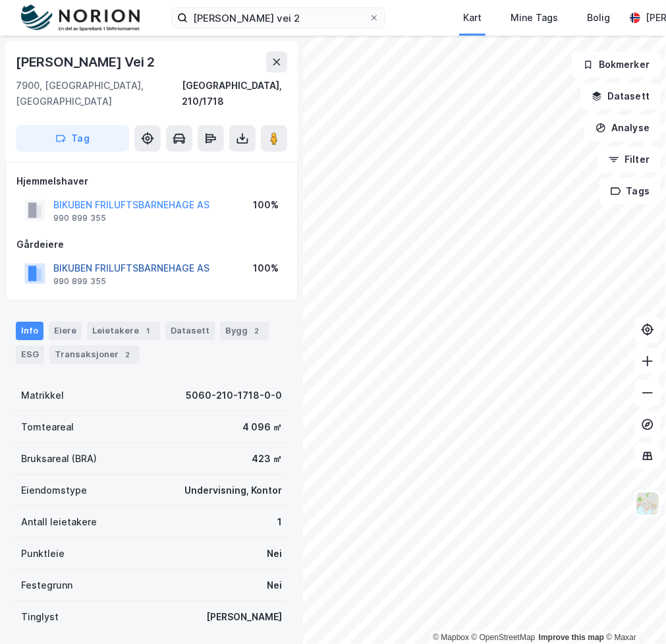 The image size is (666, 644). I want to click on div: Bruksareal (BRA), so click(58, 459).